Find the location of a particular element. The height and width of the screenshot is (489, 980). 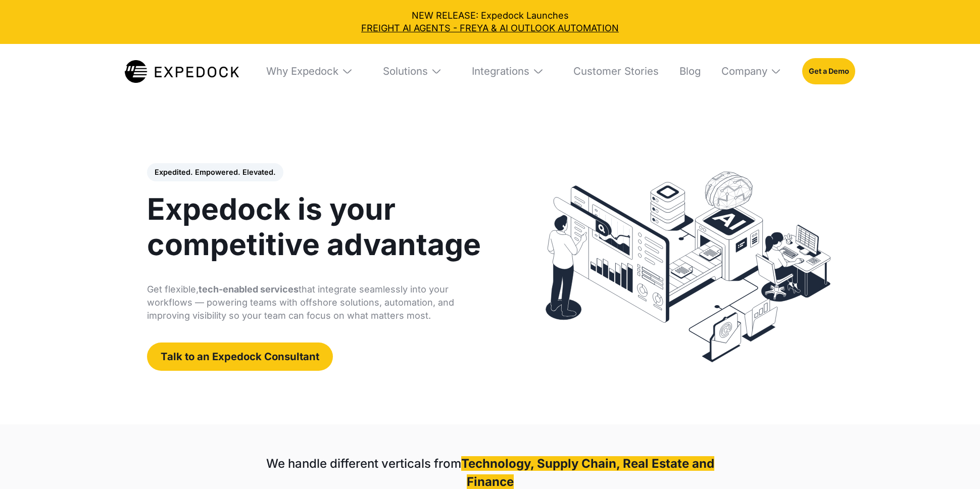

a: Blog is located at coordinates (686, 71).